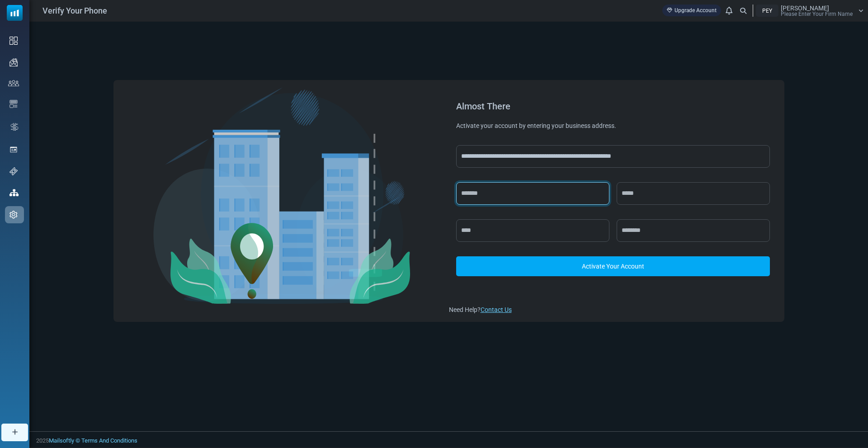 This screenshot has width=868, height=448. What do you see at coordinates (13, 150) in the screenshot?
I see `img: landing_pages.svg` at bounding box center [13, 150].